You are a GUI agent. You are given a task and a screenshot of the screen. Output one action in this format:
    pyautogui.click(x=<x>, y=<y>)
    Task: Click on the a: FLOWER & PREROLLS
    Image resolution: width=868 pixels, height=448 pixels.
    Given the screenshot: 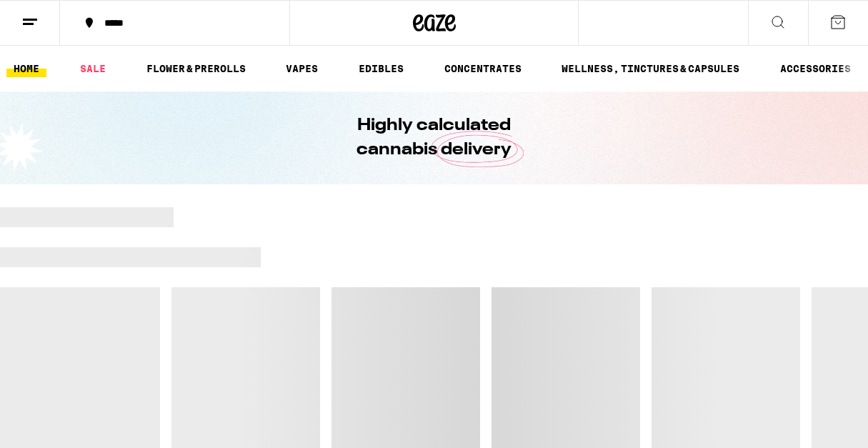 What is the action you would take?
    pyautogui.click(x=196, y=69)
    